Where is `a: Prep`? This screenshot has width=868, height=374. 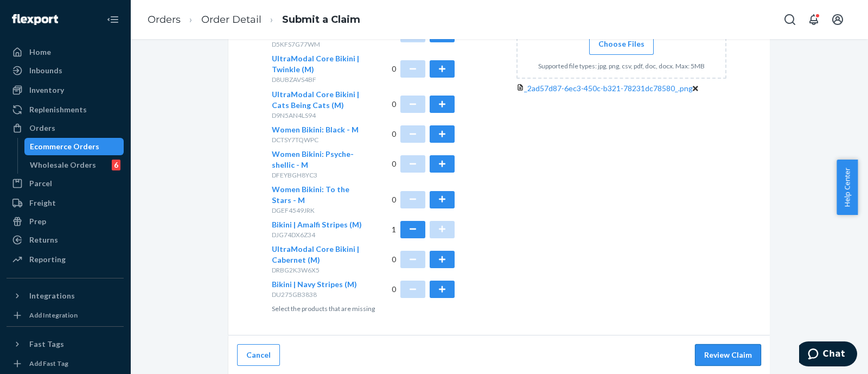
a: Prep is located at coordinates (65, 221).